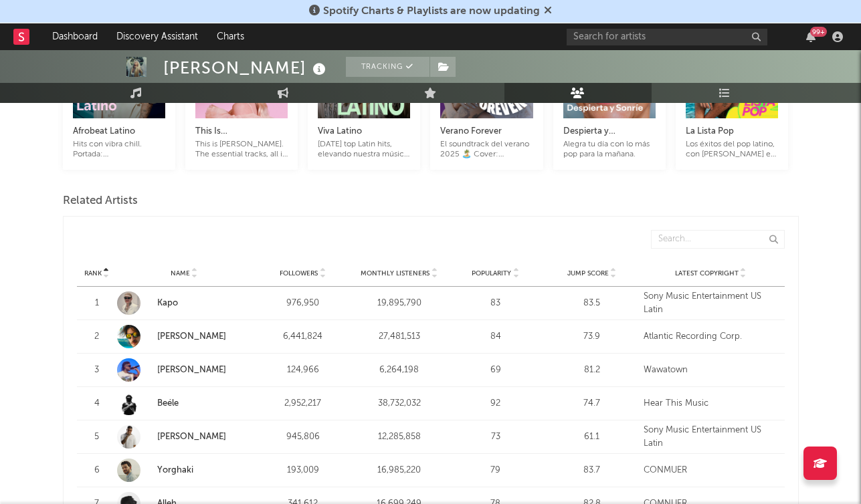  I want to click on div: Hear This Music, so click(710, 404).